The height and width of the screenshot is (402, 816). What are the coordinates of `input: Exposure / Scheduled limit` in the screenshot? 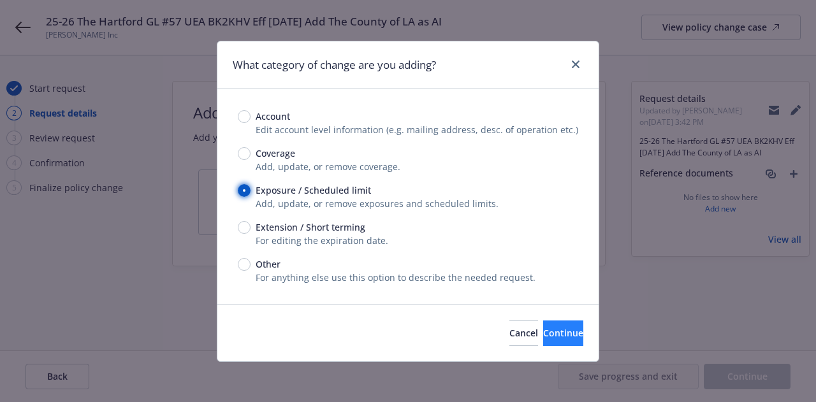 It's located at (244, 191).